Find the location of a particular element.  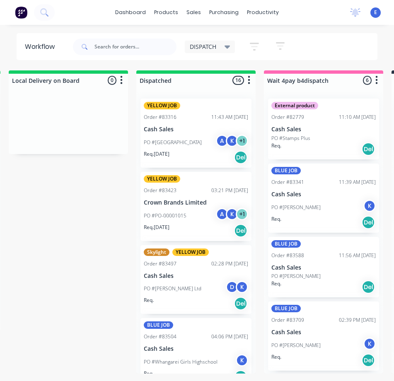

p: PO #Stamps Plus is located at coordinates (291, 138).